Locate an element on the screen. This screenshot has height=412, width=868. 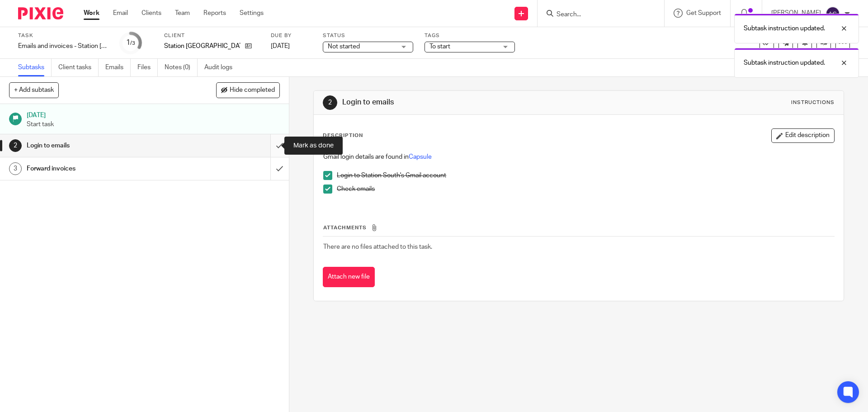
img: svg%3E is located at coordinates (833, 14).